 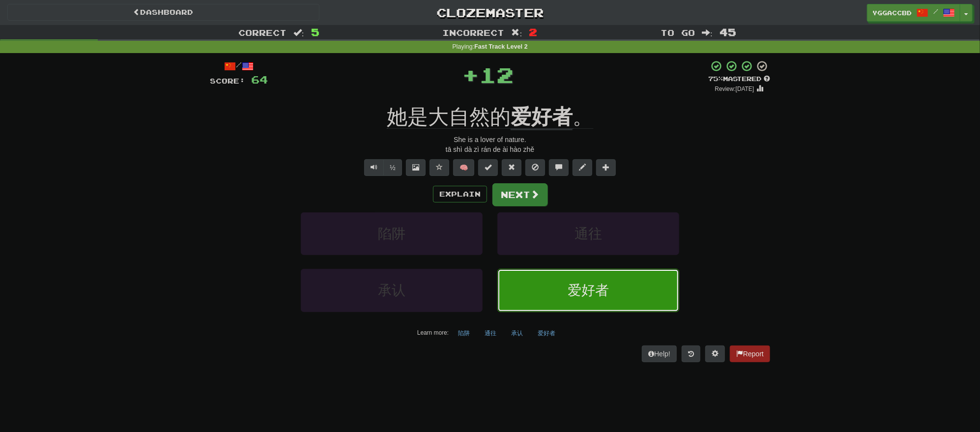 What do you see at coordinates (490, 139) in the screenshot?
I see `div: She is a lover of nature.` at bounding box center [490, 139].